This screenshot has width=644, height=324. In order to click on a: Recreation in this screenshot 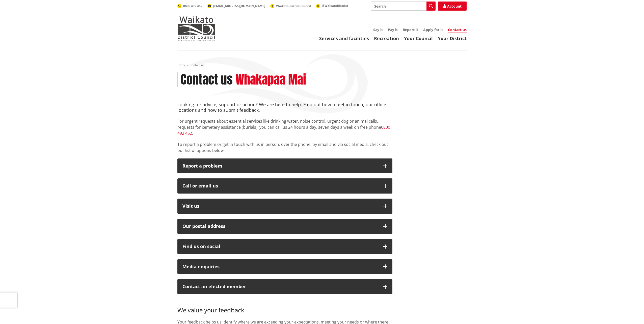, I will do `click(386, 39)`.